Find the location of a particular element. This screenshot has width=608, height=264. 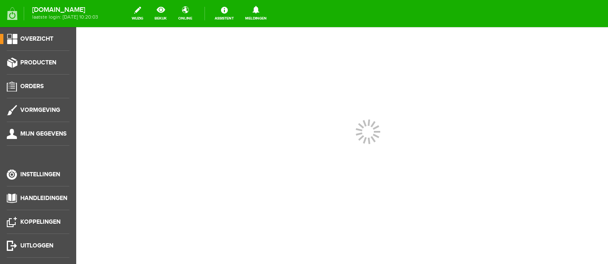

span: Orders is located at coordinates (32, 86).